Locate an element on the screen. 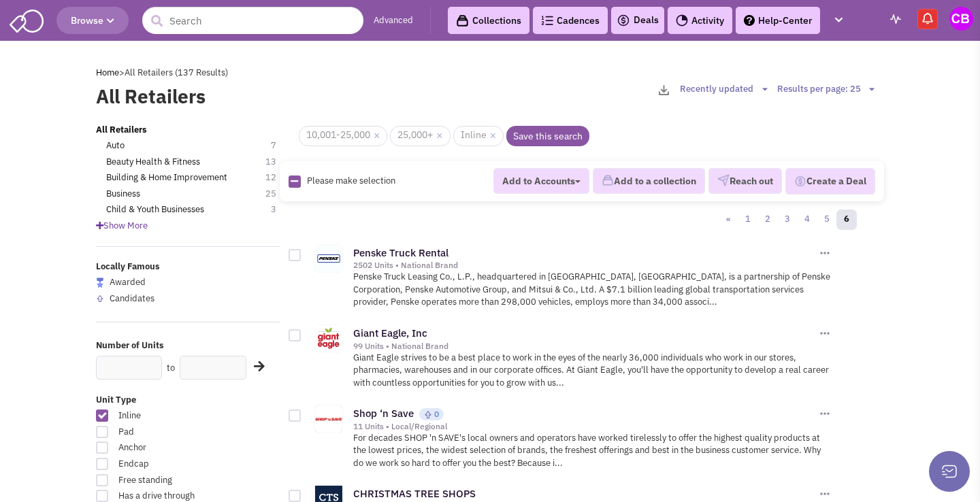 This screenshot has width=980, height=502. a: Activity is located at coordinates (700, 21).